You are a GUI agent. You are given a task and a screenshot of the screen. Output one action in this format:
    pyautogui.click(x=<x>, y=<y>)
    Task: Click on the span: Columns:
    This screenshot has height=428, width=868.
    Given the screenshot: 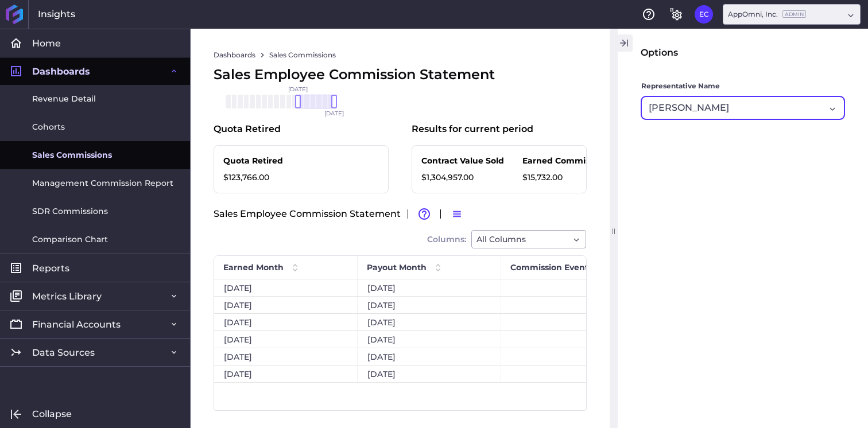 What is the action you would take?
    pyautogui.click(x=447, y=239)
    